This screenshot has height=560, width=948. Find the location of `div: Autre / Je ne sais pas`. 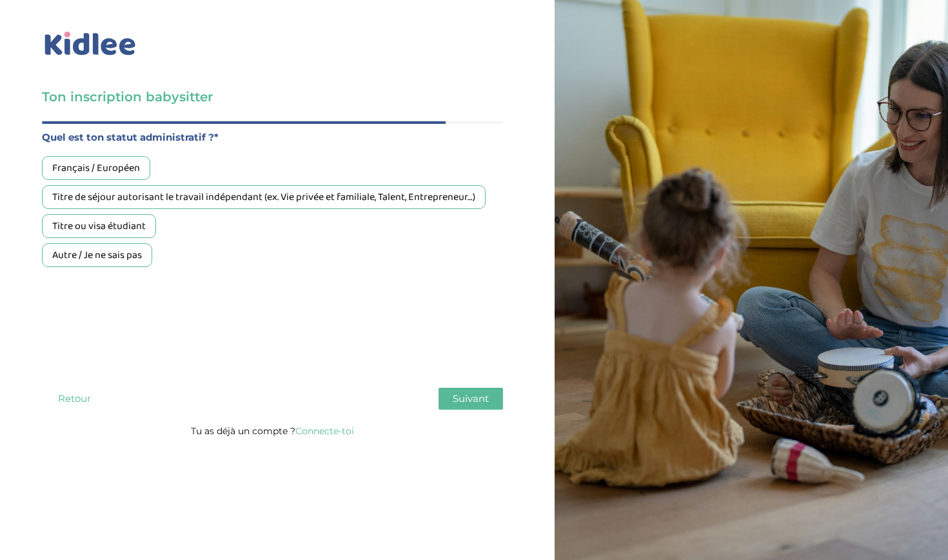

div: Autre / Je ne sais pas is located at coordinates (97, 254).